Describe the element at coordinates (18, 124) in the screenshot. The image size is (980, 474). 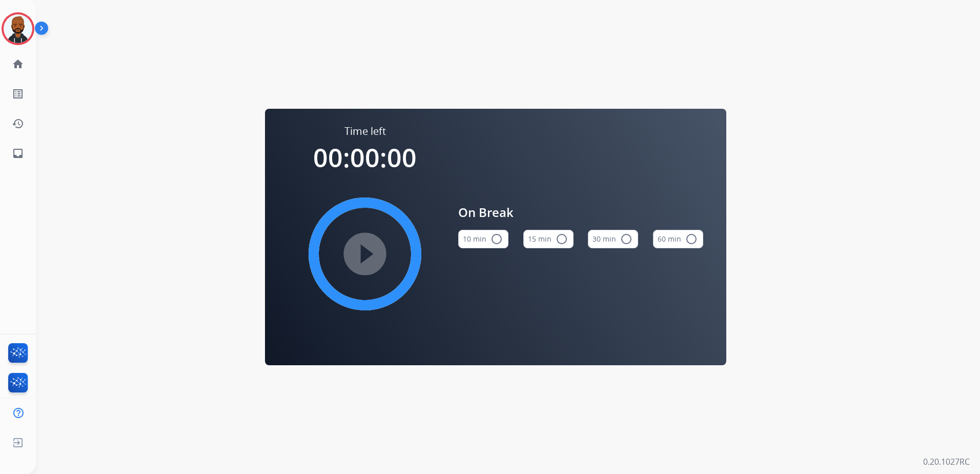
I see `mat-icon: history` at that location.